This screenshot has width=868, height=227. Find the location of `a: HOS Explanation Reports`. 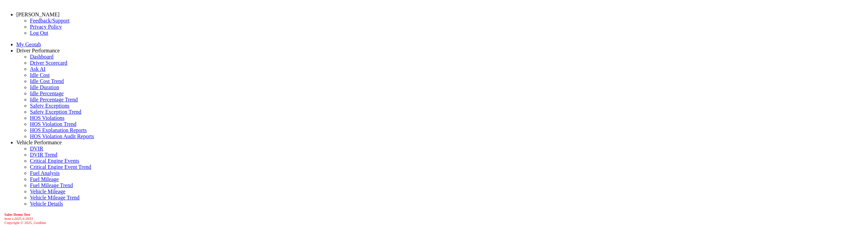

a: HOS Explanation Reports is located at coordinates (58, 130).